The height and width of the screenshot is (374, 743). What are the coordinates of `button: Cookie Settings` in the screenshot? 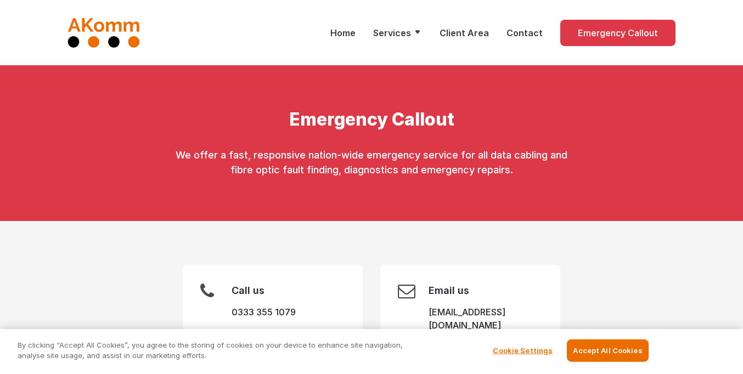 It's located at (523, 351).